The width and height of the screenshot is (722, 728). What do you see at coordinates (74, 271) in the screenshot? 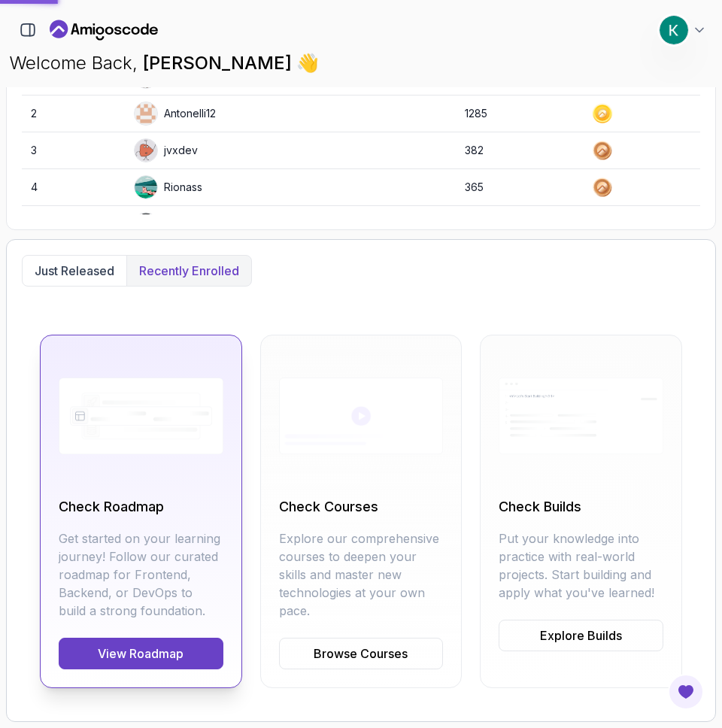
I see `button: Just released` at bounding box center [74, 271].